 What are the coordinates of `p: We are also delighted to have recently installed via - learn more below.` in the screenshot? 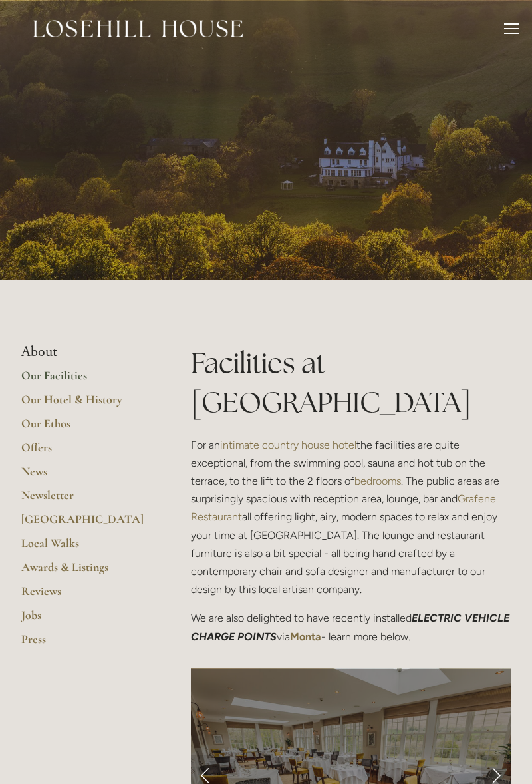 It's located at (351, 627).